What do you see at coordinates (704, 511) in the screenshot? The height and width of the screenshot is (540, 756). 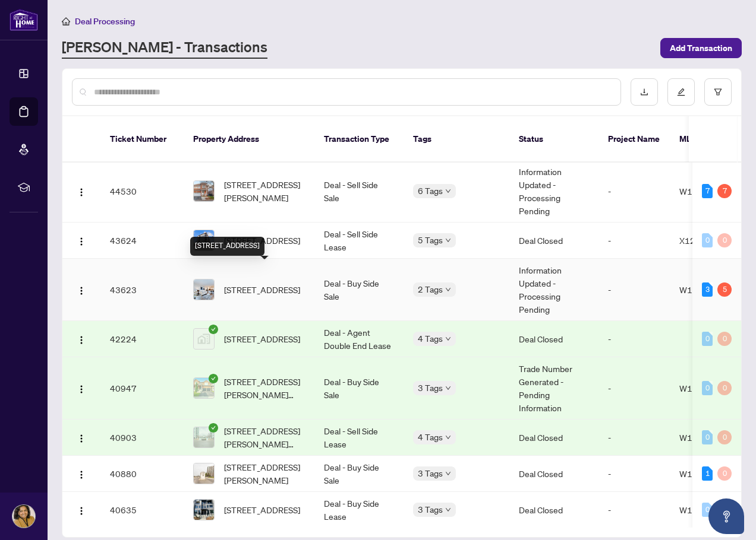 I see `span: W12171420` at bounding box center [704, 511].